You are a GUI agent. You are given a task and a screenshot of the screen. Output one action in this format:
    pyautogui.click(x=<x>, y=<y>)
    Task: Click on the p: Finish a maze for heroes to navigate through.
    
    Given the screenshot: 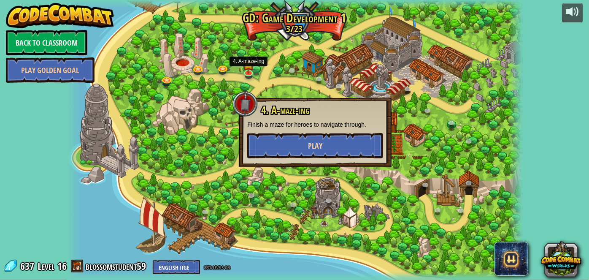 What is the action you would take?
    pyautogui.click(x=315, y=124)
    